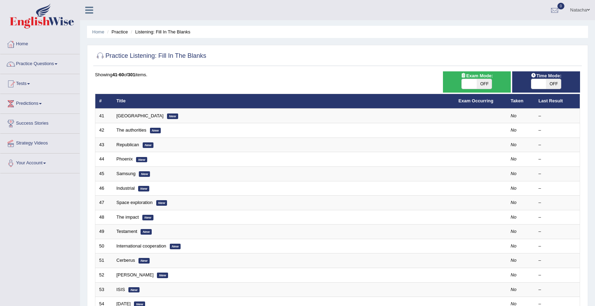 The image size is (595, 306). I want to click on td: 49, so click(104, 232).